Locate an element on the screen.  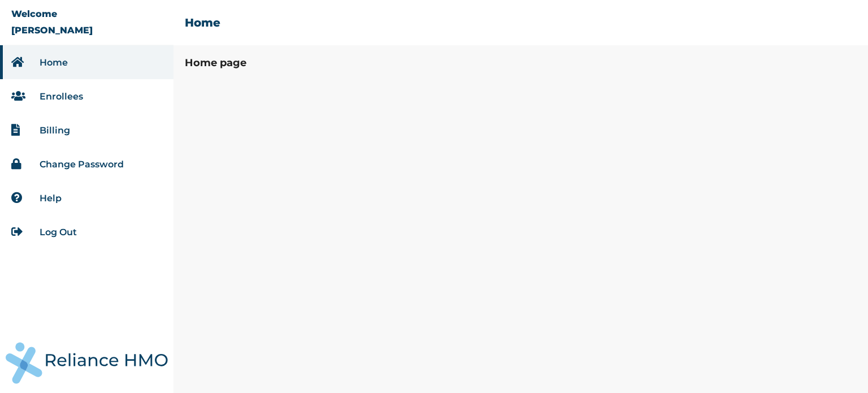
a: Billing is located at coordinates (54, 130).